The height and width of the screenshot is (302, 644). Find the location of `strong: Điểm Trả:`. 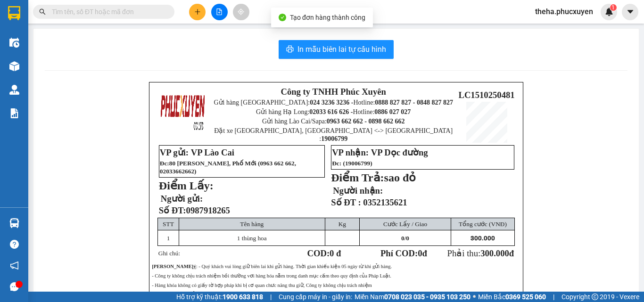

strong: Điểm Trả: is located at coordinates (357, 177).